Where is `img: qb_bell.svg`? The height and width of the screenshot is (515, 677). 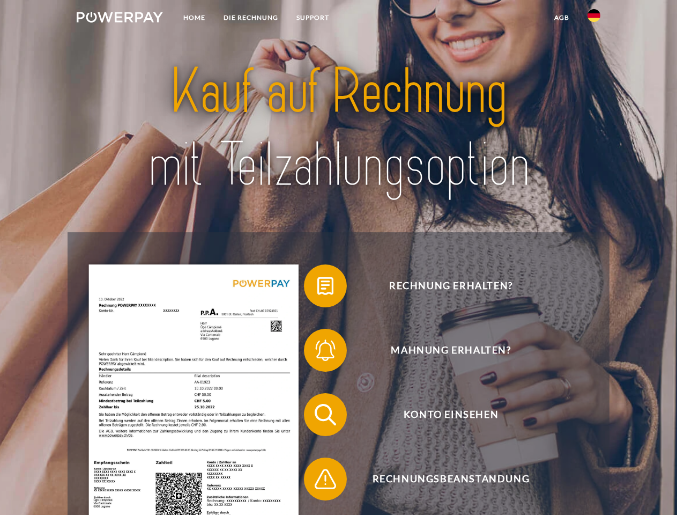 img: qb_bell.svg is located at coordinates (326, 350).